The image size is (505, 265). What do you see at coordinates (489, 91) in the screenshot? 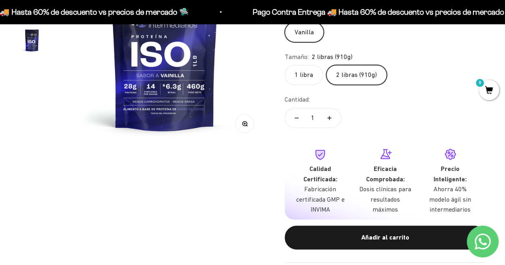
I see `a: 0` at bounding box center [489, 91].